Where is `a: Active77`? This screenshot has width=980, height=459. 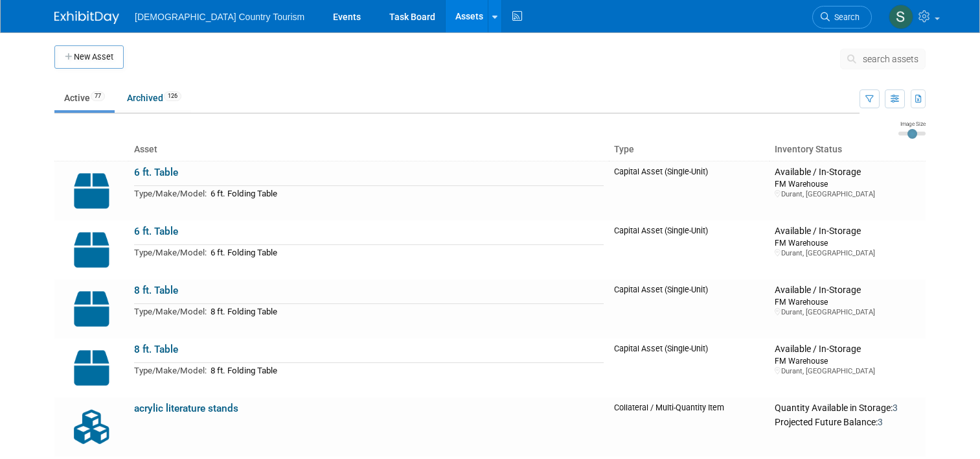
a: Active77 is located at coordinates (84, 98).